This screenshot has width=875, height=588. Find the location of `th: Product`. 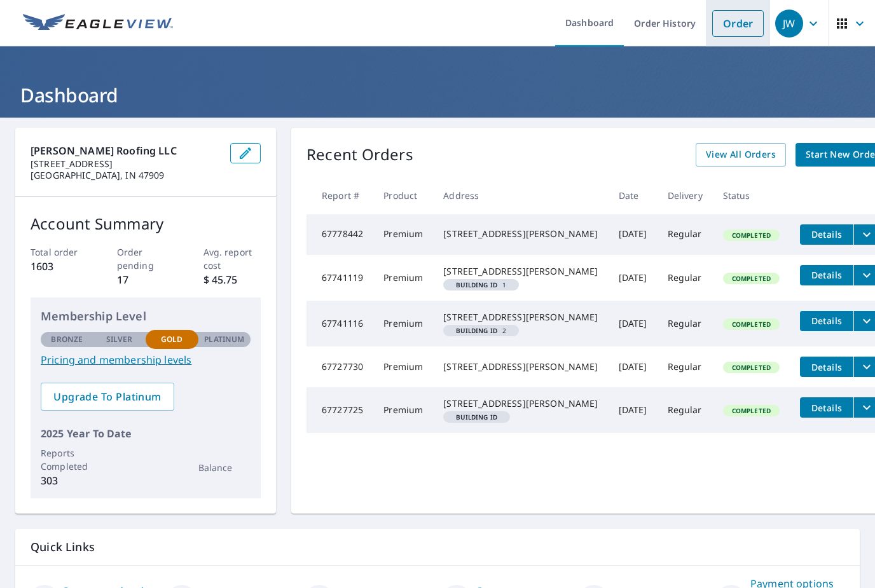

th: Product is located at coordinates (403, 195).